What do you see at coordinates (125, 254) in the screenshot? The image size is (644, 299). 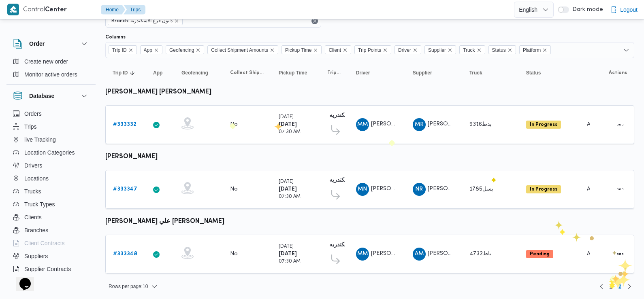 I see `a: #333348` at bounding box center [125, 254].